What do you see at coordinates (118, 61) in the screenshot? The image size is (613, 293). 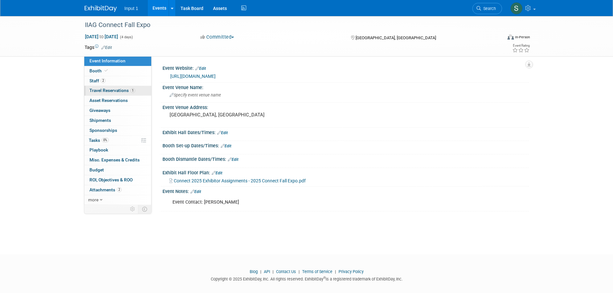 I see `a: Event Information` at bounding box center [118, 61].